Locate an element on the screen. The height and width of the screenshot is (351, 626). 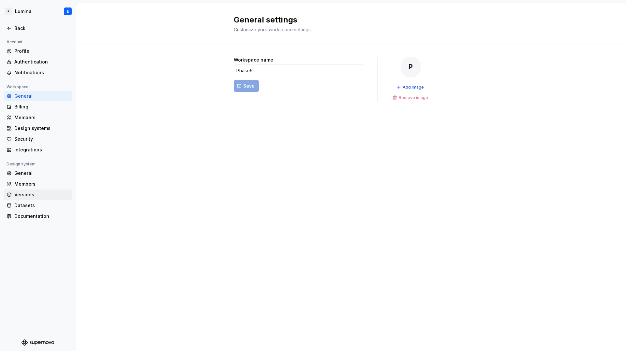
div: Authentication is located at coordinates (42, 62).